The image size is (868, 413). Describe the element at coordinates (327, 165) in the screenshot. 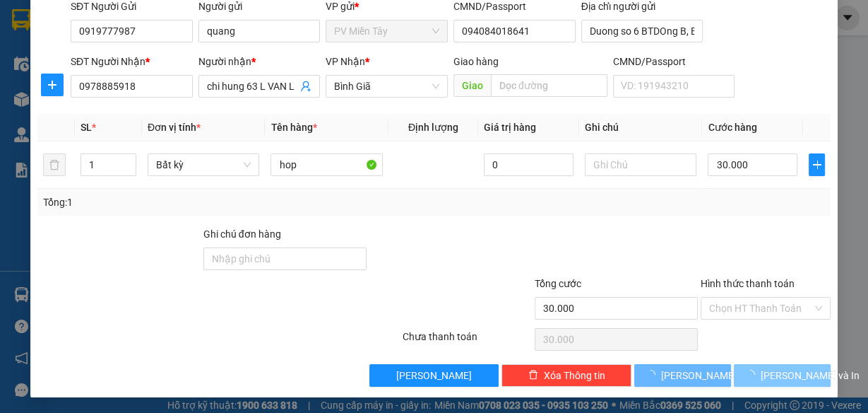

I see `input: VD: Bàn, Ghế` at that location.